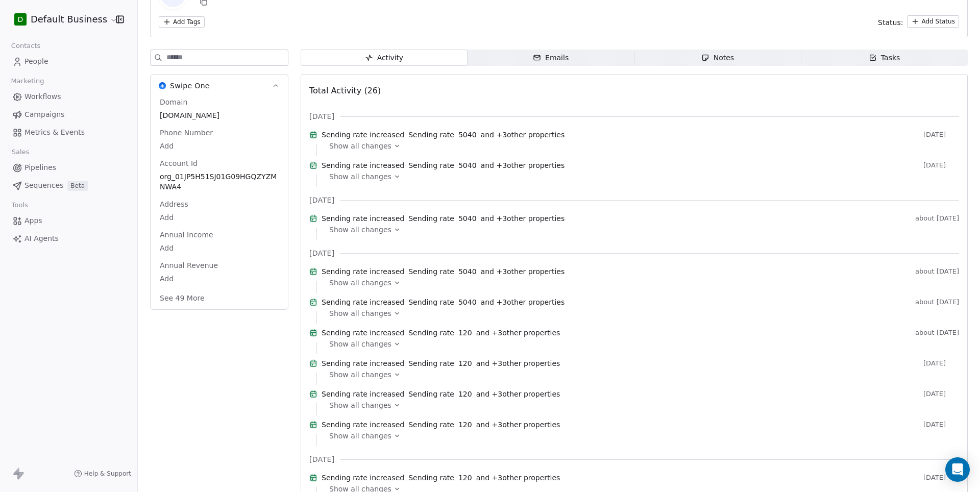 Image resolution: width=980 pixels, height=492 pixels. What do you see at coordinates (219, 203) in the screenshot?
I see `div: Swipe OneSwipe One` at bounding box center [219, 203].